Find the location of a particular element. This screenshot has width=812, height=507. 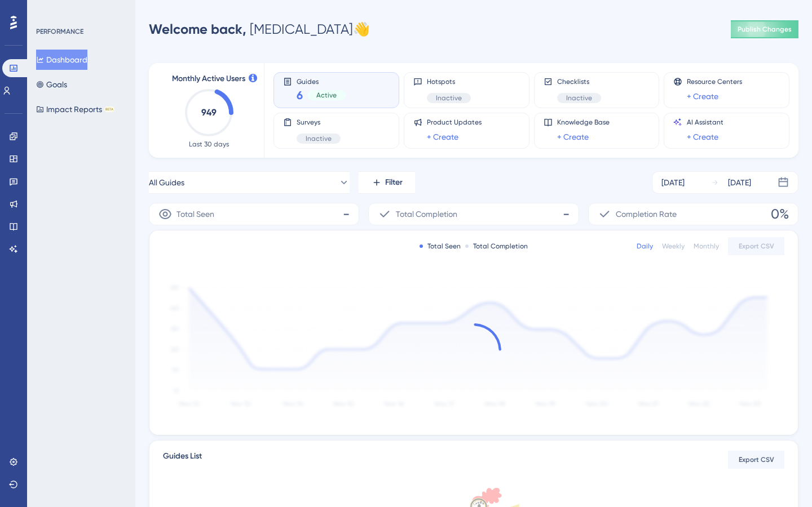

span: 0% is located at coordinates (780, 214).